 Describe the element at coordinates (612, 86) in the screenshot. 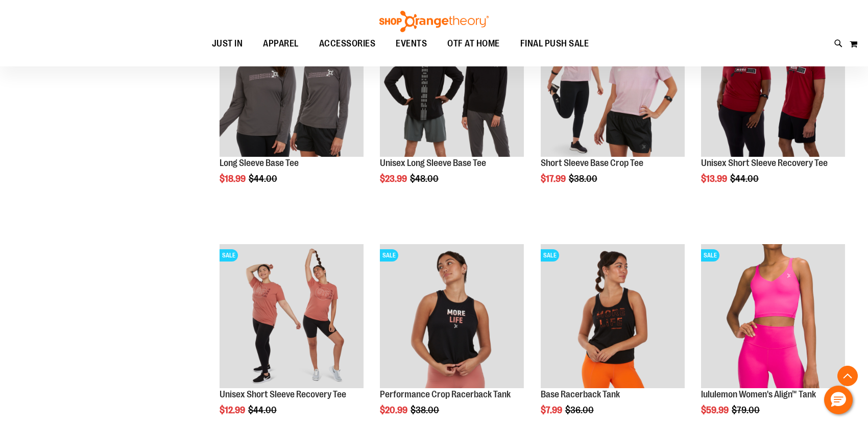

I see `a: Product image for Short Sleeve Base Crop TeeSALE` at that location.